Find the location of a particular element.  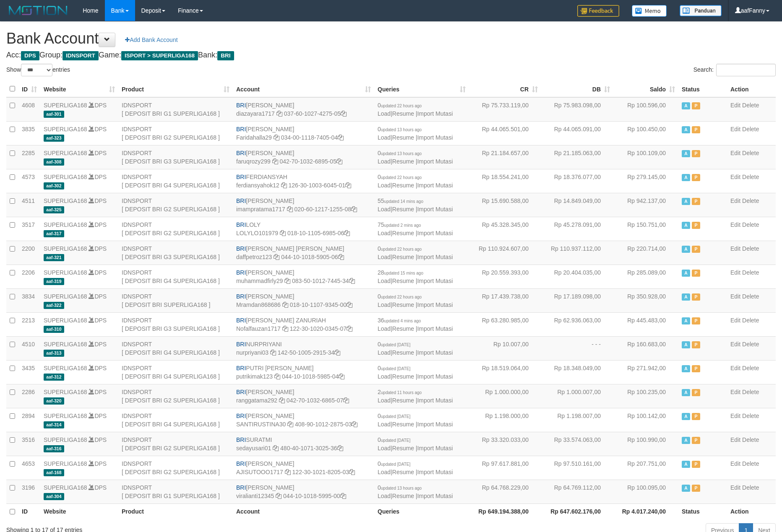

a: Copy 037601027427505 to clipboard is located at coordinates (343, 113).